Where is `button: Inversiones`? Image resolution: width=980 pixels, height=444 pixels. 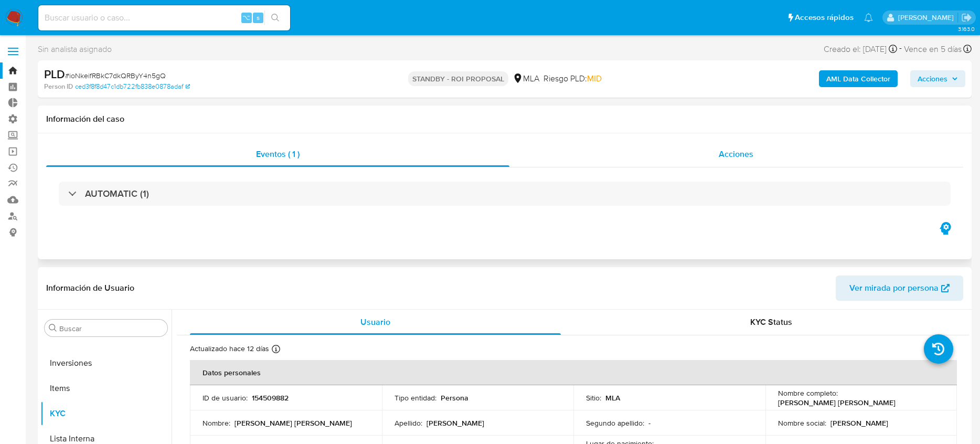
button: Inversiones is located at coordinates (106, 363).